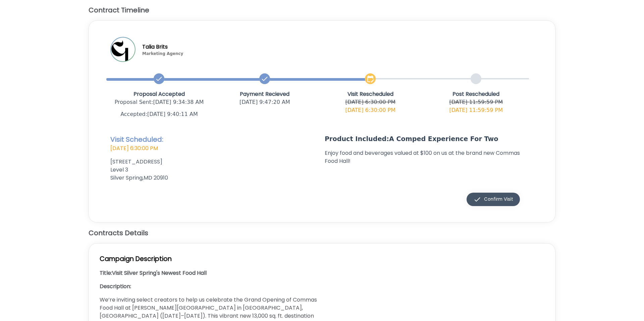 This screenshot has height=321, width=644. Describe the element at coordinates (265, 94) in the screenshot. I see `p: Payment Recieved` at that location.